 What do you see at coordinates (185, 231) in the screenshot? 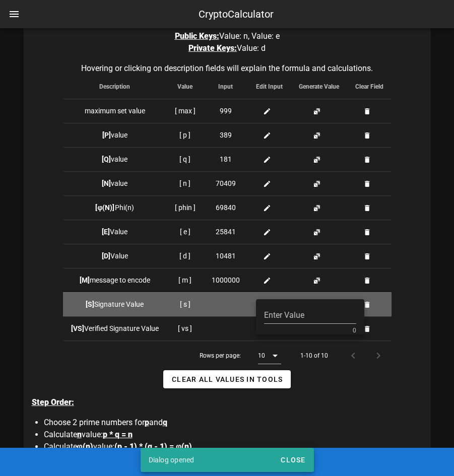
I see `td: [ e ]` at bounding box center [185, 231].